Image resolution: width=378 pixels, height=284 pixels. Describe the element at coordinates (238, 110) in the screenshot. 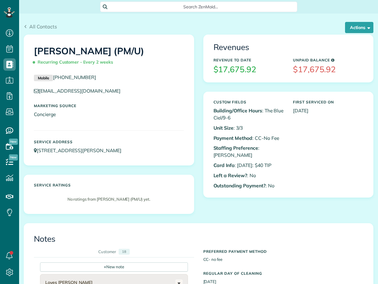

I see `b: Building/Office Hours` at that location.